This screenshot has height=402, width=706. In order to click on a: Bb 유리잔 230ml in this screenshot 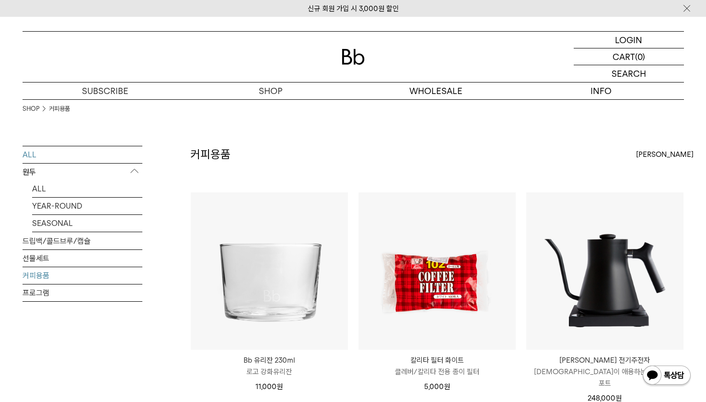, I will do `click(269, 271)`.